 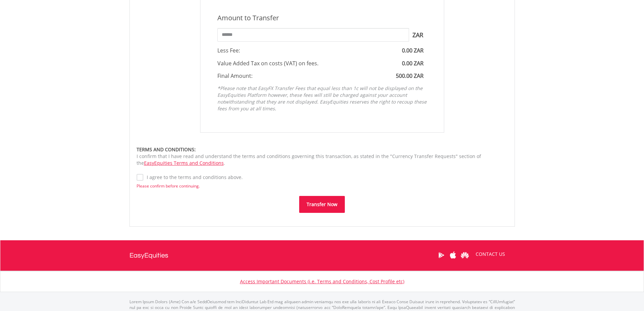 I want to click on span: Please confirm before continuing., so click(x=168, y=186).